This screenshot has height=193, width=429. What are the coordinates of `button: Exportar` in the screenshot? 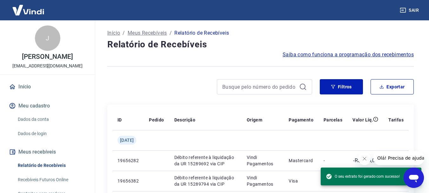 It's located at (392, 87).